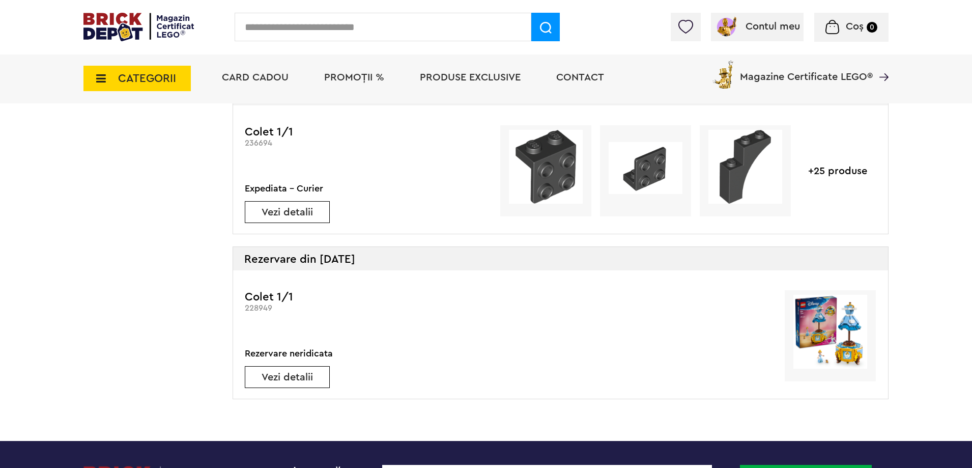 This screenshot has height=468, width=972. Describe the element at coordinates (773, 26) in the screenshot. I see `span: Contul meu` at that location.